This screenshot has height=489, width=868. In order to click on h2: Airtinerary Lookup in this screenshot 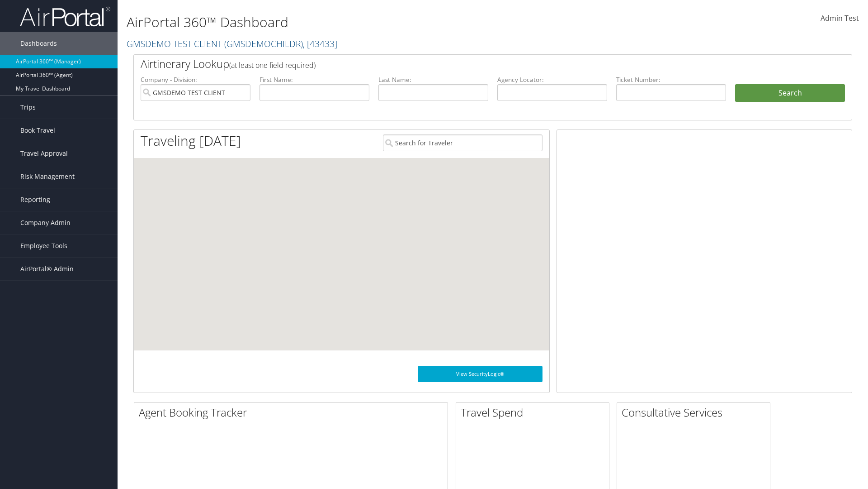, I will do `click(463, 64)`.